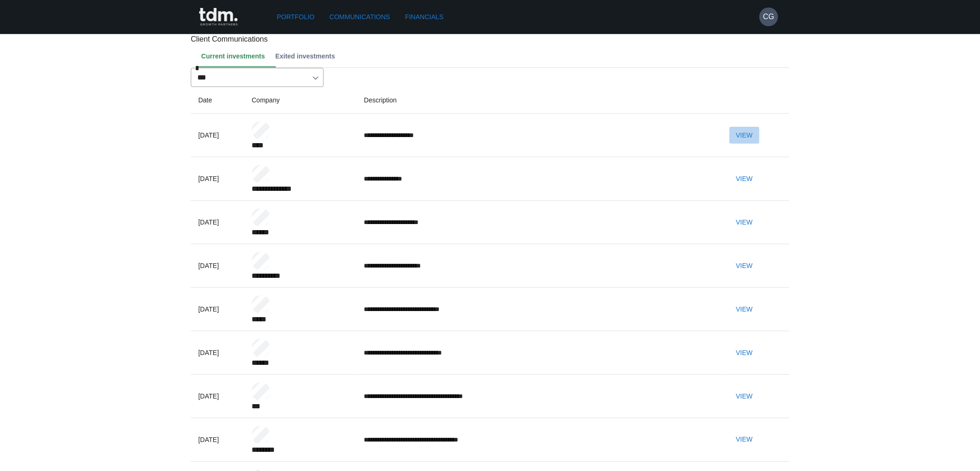 This screenshot has height=471, width=980. What do you see at coordinates (218, 100) in the screenshot?
I see `th: Date` at bounding box center [218, 100].